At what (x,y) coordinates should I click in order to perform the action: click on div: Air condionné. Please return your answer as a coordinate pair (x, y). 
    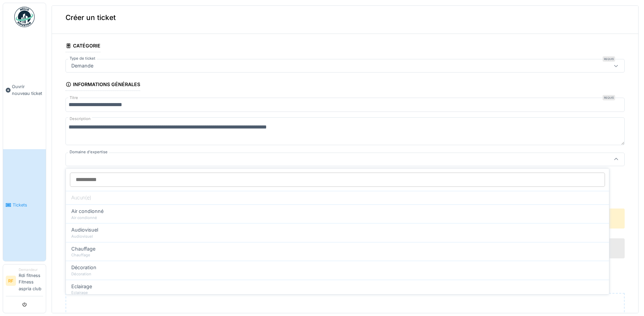
    Looking at the image, I should click on (337, 218).